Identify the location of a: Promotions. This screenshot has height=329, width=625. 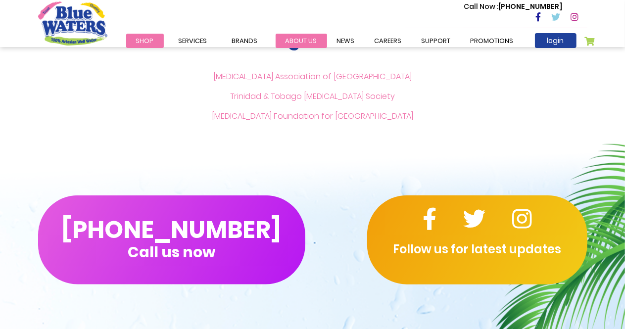
(492, 41).